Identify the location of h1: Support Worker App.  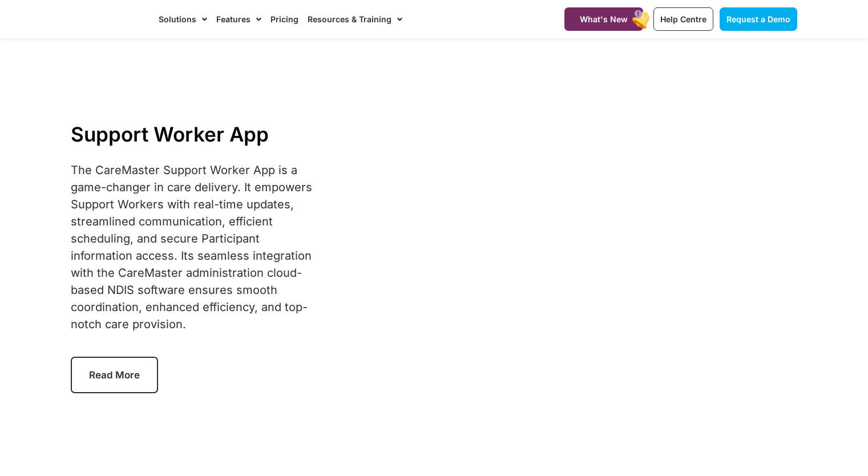
(194, 134).